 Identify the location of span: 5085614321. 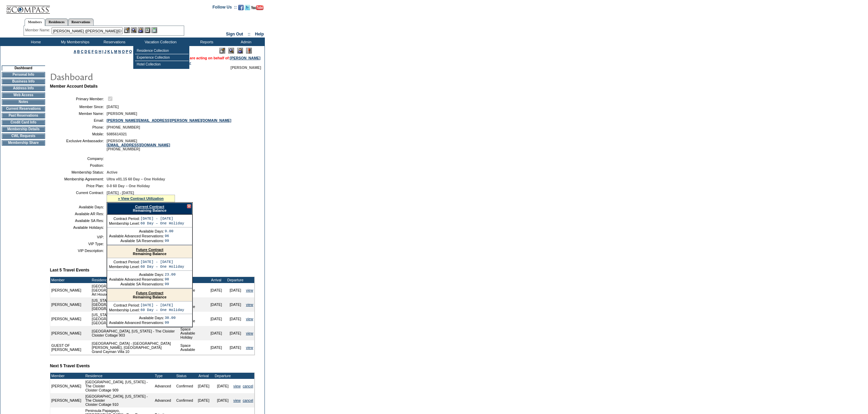
(116, 134).